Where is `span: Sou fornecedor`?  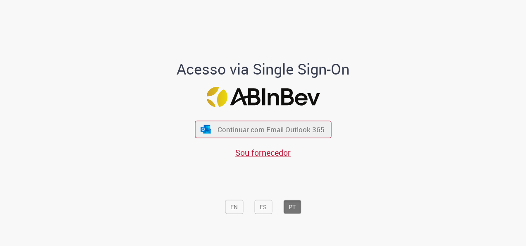 span: Sou fornecedor is located at coordinates (263, 152).